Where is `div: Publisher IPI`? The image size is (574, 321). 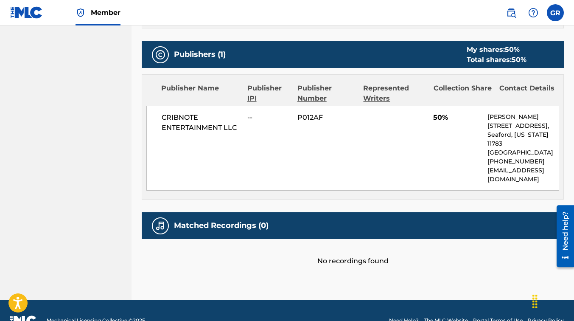 div: Publisher IPI is located at coordinates (269, 93).